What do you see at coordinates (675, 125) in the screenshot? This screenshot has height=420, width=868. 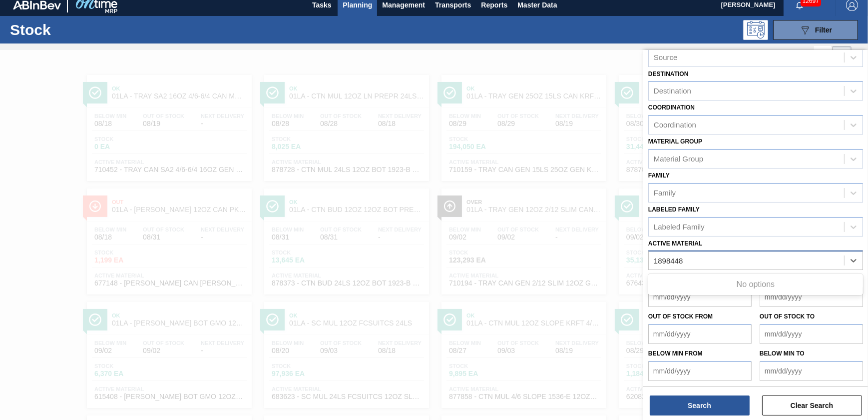 I see `div: Coordination` at bounding box center [675, 125].